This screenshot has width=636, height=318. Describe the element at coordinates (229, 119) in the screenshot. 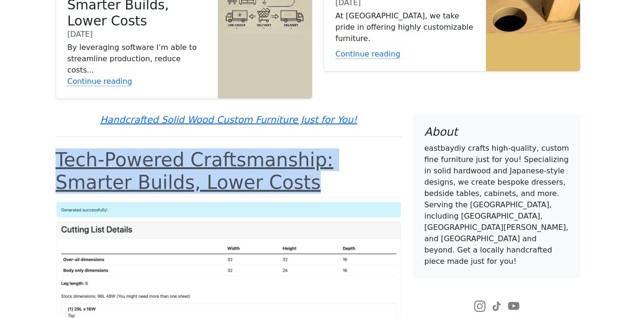

I see `a: Handcrafted Solid Wood Custom Furniture Just for You!` at that location.